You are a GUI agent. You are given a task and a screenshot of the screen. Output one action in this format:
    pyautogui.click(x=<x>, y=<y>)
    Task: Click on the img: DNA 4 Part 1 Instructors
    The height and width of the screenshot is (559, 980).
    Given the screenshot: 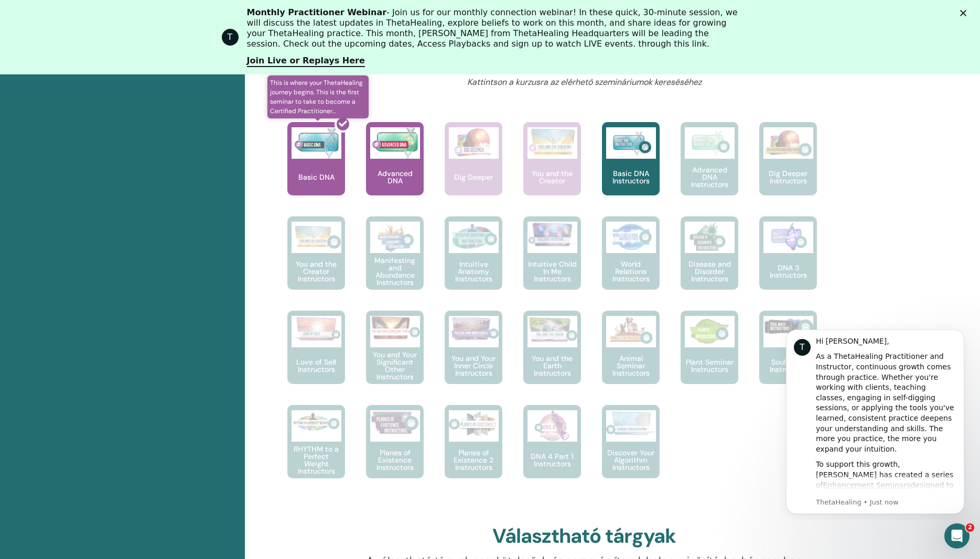 What is the action you would take?
    pyautogui.click(x=552, y=426)
    